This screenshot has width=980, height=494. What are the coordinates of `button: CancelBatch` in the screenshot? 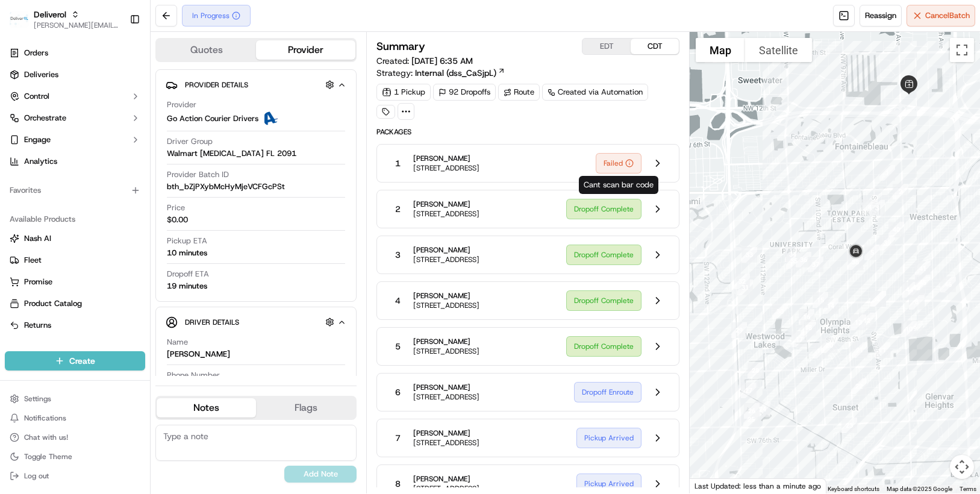 It's located at (941, 16).